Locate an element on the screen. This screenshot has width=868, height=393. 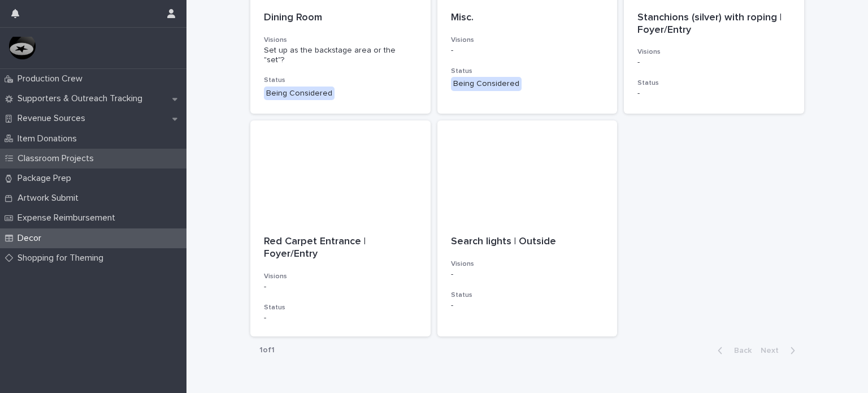
p: Supporters & Outreach Tracking is located at coordinates (82, 98).